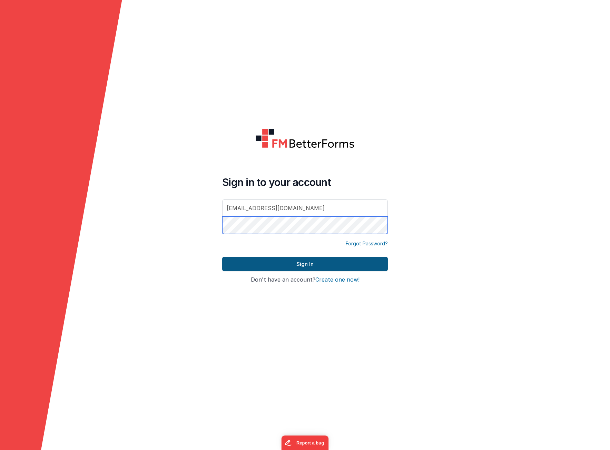 The width and height of the screenshot is (610, 450). What do you see at coordinates (367, 244) in the screenshot?
I see `a: Forgot Password?` at bounding box center [367, 244].